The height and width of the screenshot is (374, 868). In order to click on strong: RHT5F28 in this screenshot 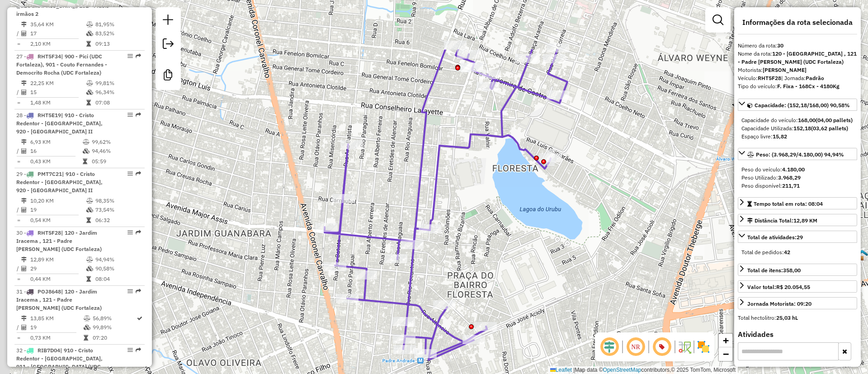, I will do `click(769, 78)`.